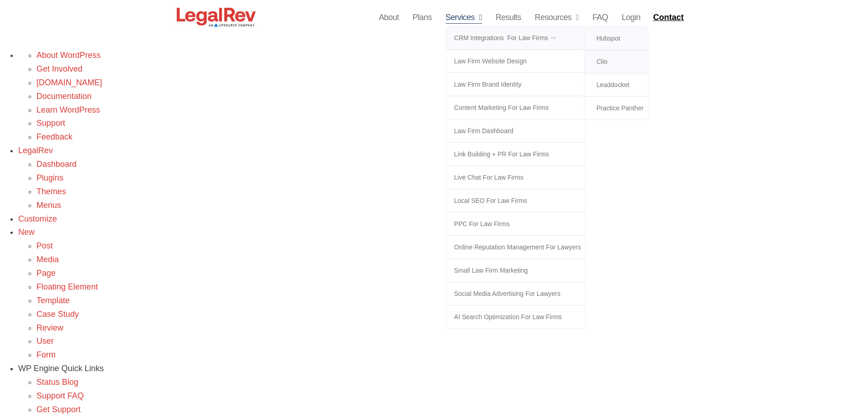 This screenshot has height=419, width=868. I want to click on a: Customize, so click(38, 219).